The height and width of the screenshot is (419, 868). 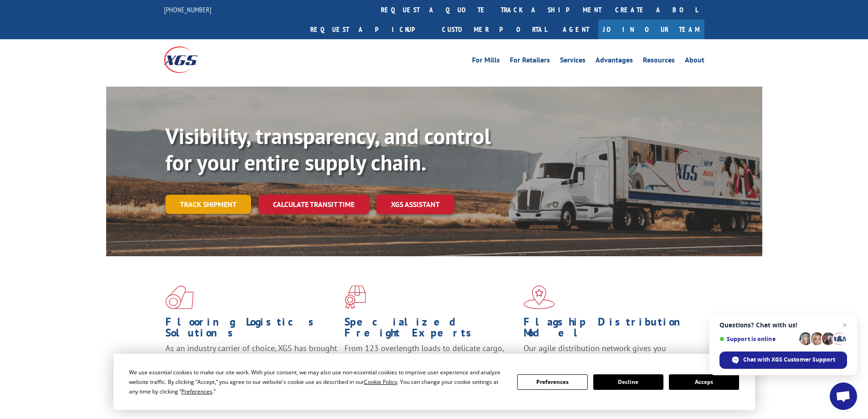 What do you see at coordinates (659, 62) in the screenshot?
I see `a: Resources` at bounding box center [659, 62].